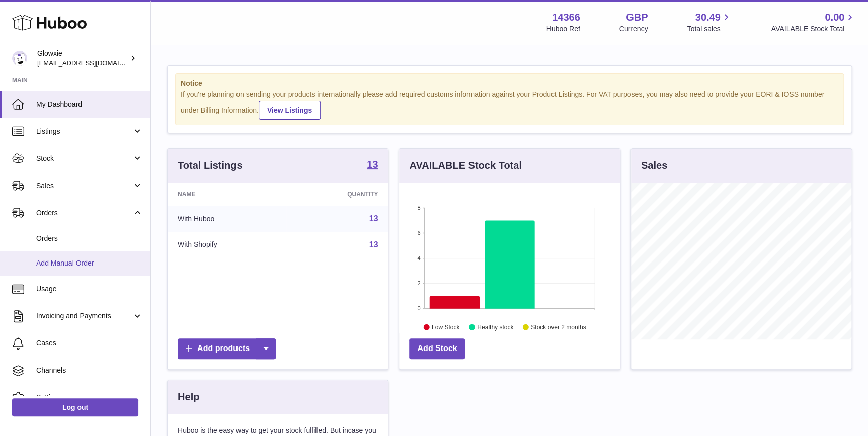 This screenshot has width=868, height=436. What do you see at coordinates (84, 316) in the screenshot?
I see `span: Invoicing and Payments` at bounding box center [84, 316].